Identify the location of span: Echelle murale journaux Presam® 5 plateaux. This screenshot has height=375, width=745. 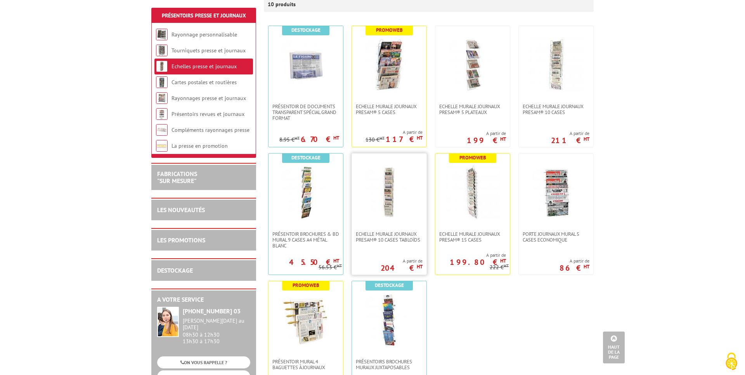
(473, 109).